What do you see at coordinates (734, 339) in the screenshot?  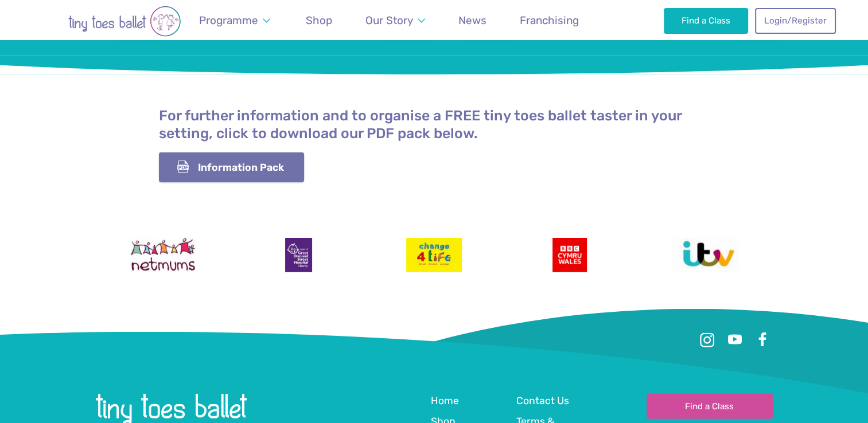 I see `a: Youtube` at bounding box center [734, 339].